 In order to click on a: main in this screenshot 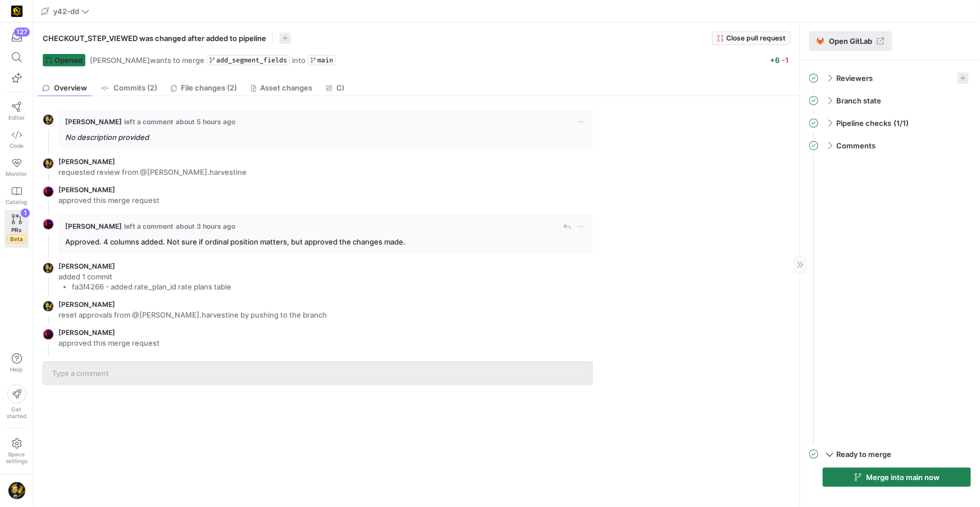, I will do `click(322, 60)`.